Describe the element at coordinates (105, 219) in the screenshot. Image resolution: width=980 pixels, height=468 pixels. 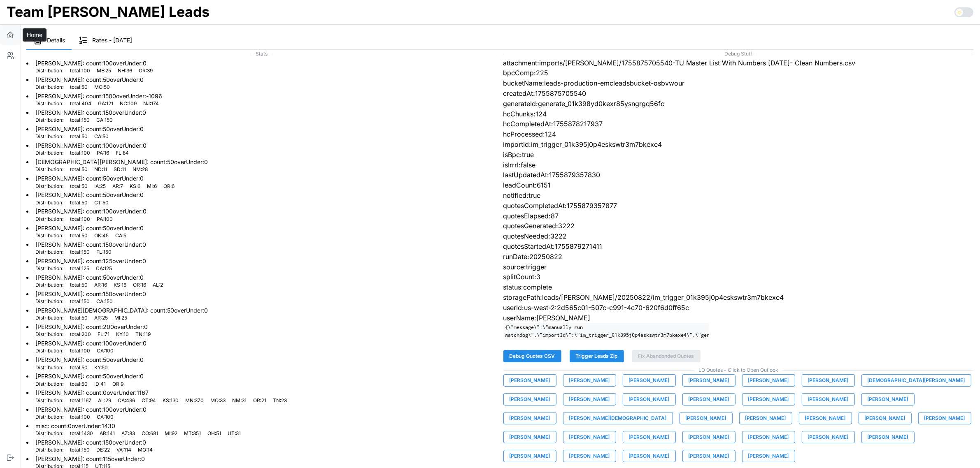
I see `p: PA : 100` at that location.